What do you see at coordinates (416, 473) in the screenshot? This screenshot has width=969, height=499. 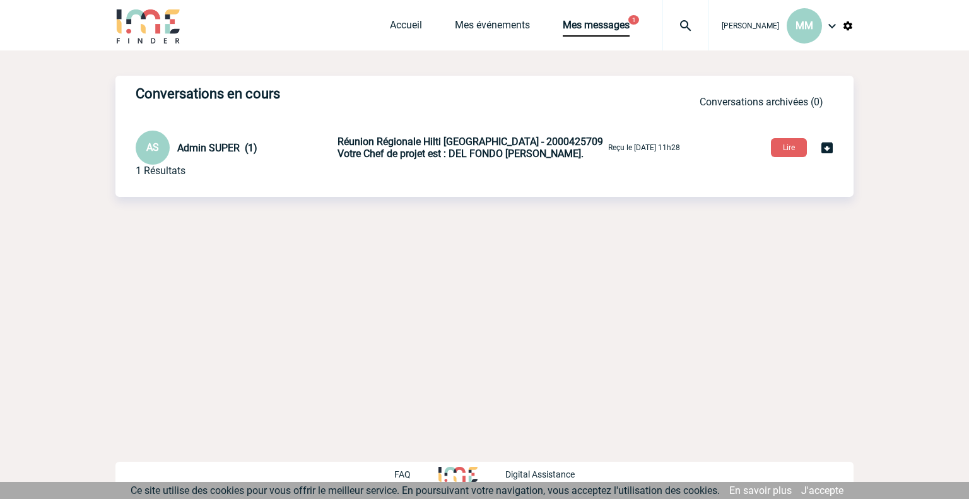 I see `a: FAQ` at bounding box center [416, 473].